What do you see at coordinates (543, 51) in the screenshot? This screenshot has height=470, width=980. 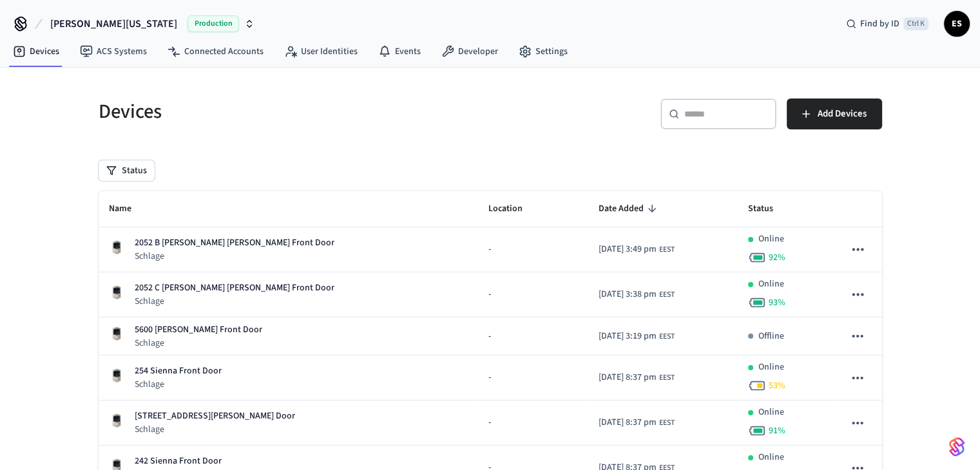 I see `a: Settings` at bounding box center [543, 51].